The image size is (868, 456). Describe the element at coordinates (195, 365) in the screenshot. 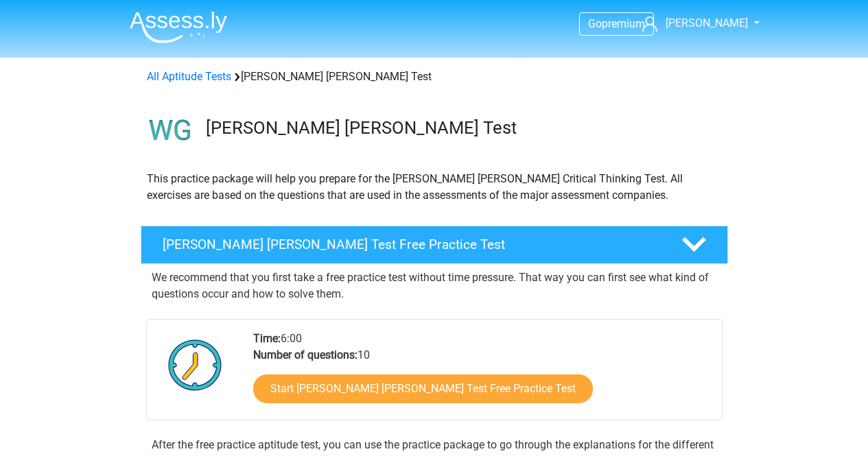

I see `img: Clock` at that location.